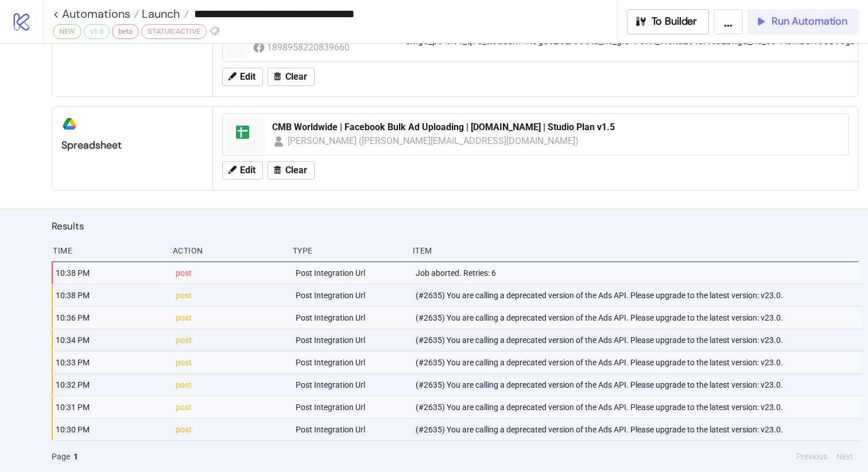 This screenshot has height=472, width=868. What do you see at coordinates (635, 251) in the screenshot?
I see `div: Item` at bounding box center [635, 251].